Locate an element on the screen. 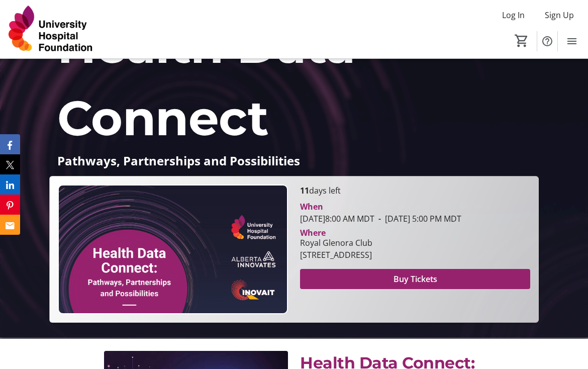 The width and height of the screenshot is (588, 369). div: When is located at coordinates (312, 207).